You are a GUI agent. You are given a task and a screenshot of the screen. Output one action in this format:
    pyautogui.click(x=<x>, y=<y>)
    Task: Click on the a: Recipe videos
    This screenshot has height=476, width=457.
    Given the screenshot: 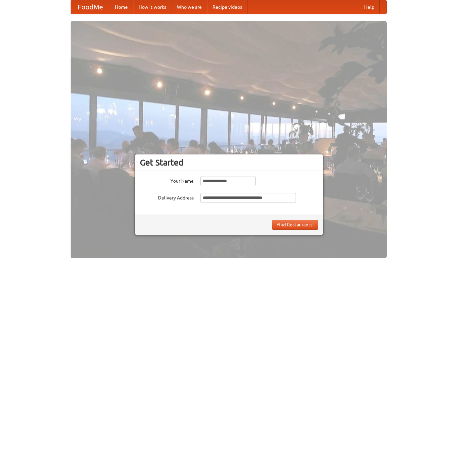 What is the action you would take?
    pyautogui.click(x=227, y=7)
    